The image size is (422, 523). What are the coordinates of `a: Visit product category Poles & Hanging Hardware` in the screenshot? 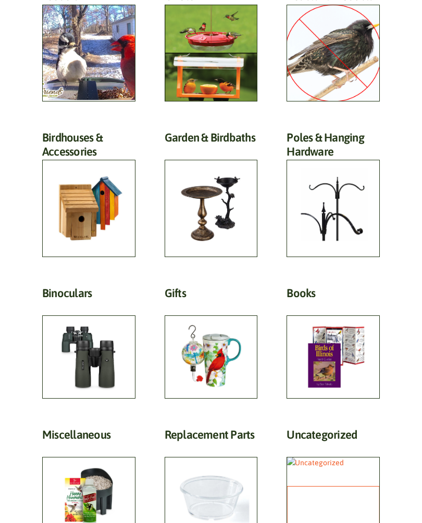 It's located at (333, 194).